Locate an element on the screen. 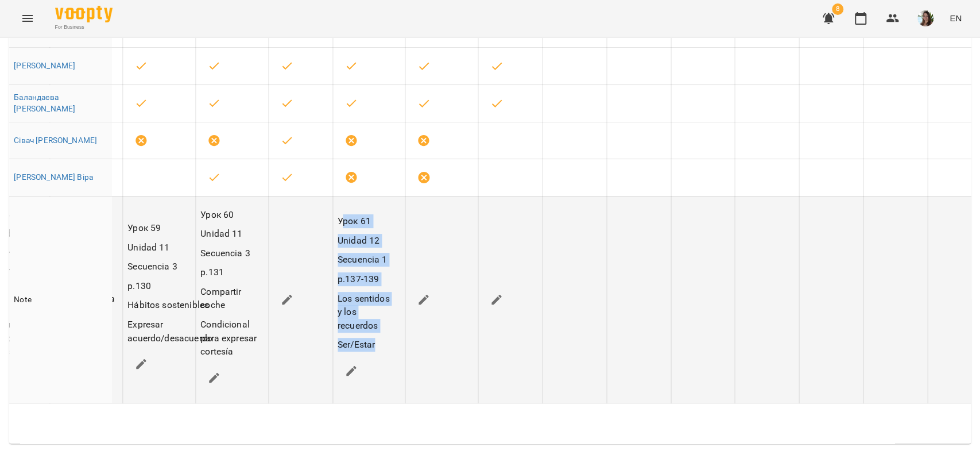  p: Урок 59 is located at coordinates (170, 228).